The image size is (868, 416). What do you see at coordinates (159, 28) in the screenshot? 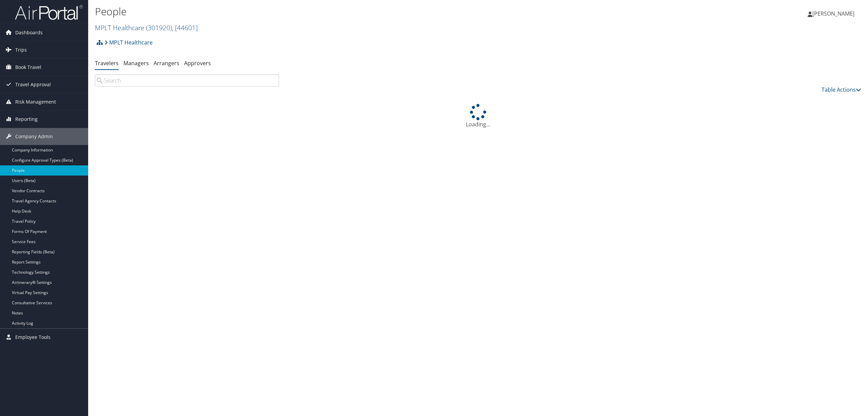
I see `span: ( 301920 )` at bounding box center [159, 28].